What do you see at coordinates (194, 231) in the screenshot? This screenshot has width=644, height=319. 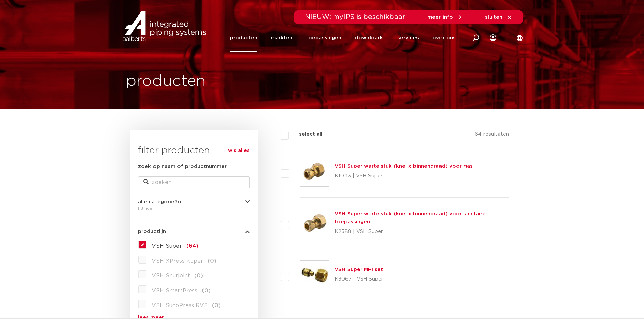 I see `button: productlijn` at bounding box center [194, 231].